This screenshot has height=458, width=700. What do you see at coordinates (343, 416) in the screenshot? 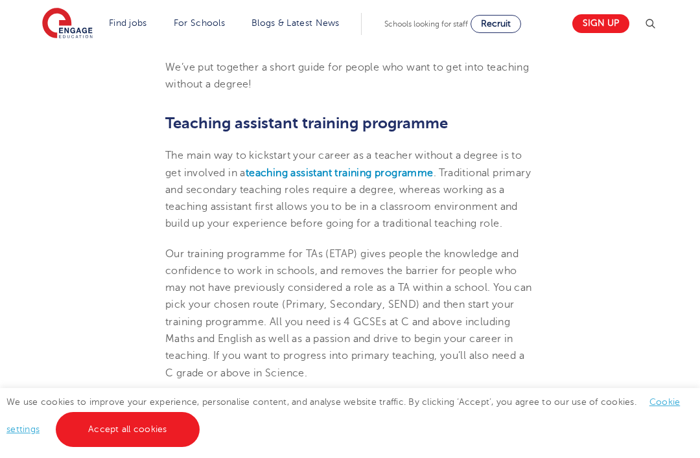
I see `span: We use cookies to improve your experience, personalise content, and analyse website traffic. By c...` at bounding box center [343, 416].